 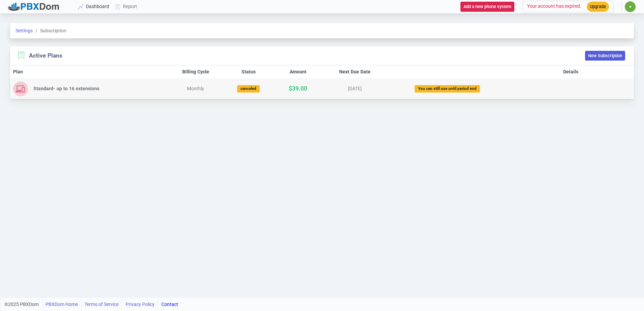 I want to click on span: Subscription, so click(x=49, y=30).